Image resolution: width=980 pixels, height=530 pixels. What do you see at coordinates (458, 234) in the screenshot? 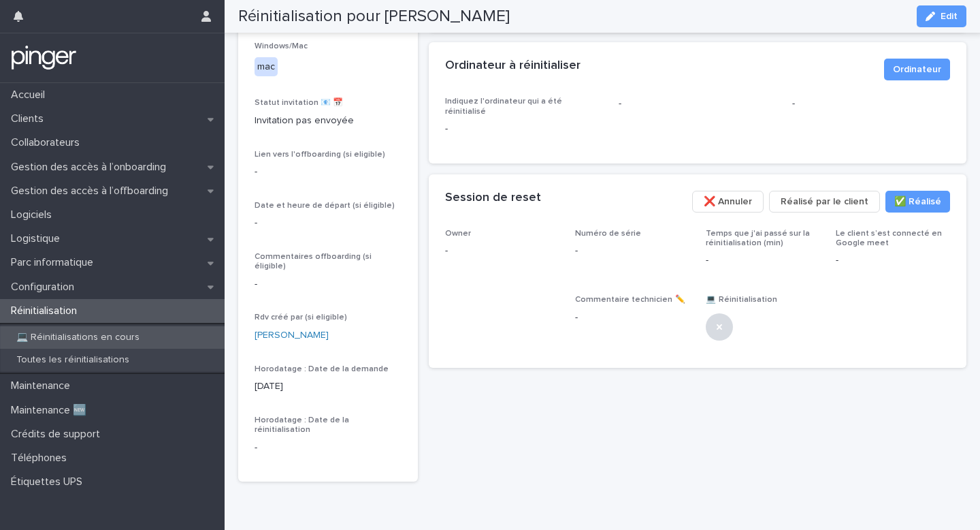
I see `span: Owner` at bounding box center [458, 234].